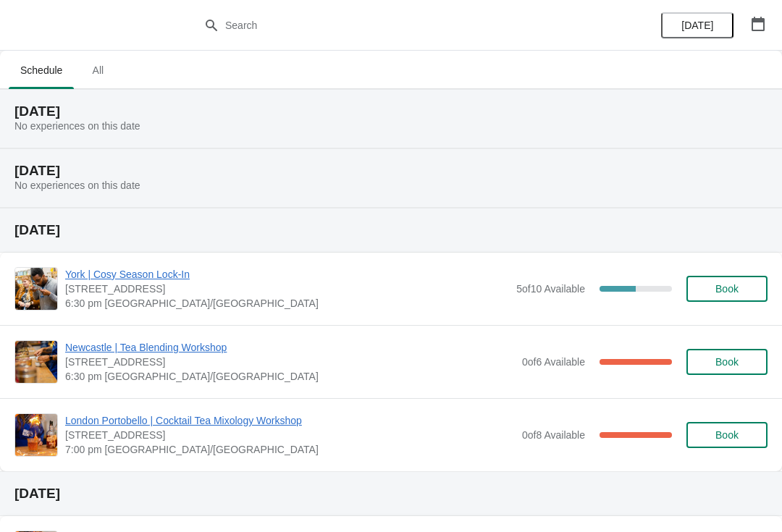  Describe the element at coordinates (37, 362) in the screenshot. I see `img: Newcastle | Tea Blending Workshop | 123 Grainger Street, Newcastle upon Tyne, NE1 5AE | 6:30 pm E...` at that location.